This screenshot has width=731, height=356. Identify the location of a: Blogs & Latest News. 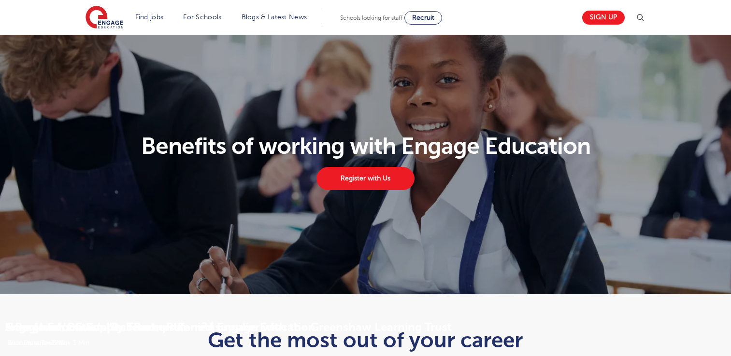
(274, 17).